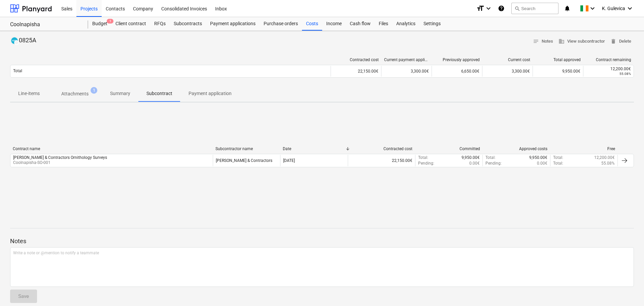 This screenshot has width=644, height=306. What do you see at coordinates (608, 163) in the screenshot?
I see `p: 55.08%` at bounding box center [608, 163].